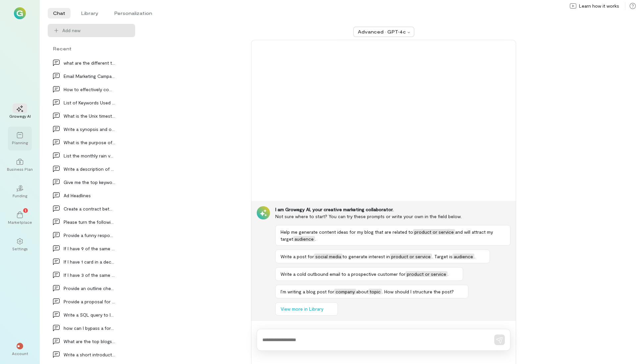 Image resolution: width=640 pixels, height=364 pixels. What do you see at coordinates (393, 216) in the screenshot?
I see `div: Not sure where to start? You can try these prompts or write your own in the field below.` at bounding box center [393, 216].